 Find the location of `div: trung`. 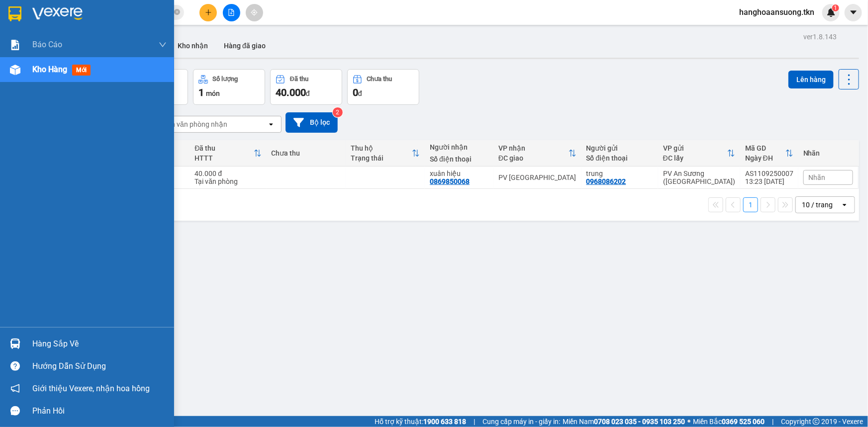

div: trung is located at coordinates (619, 174).